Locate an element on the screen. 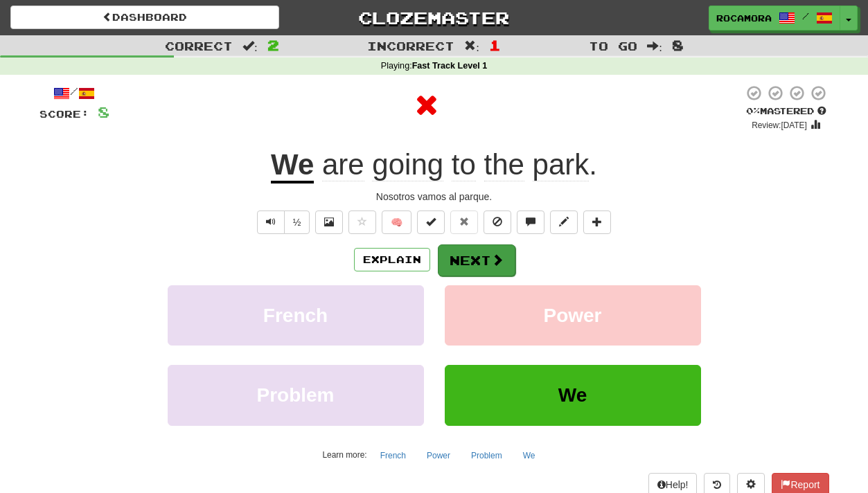  button: Reset to 0% Mastered (alt+r) is located at coordinates (464, 222).